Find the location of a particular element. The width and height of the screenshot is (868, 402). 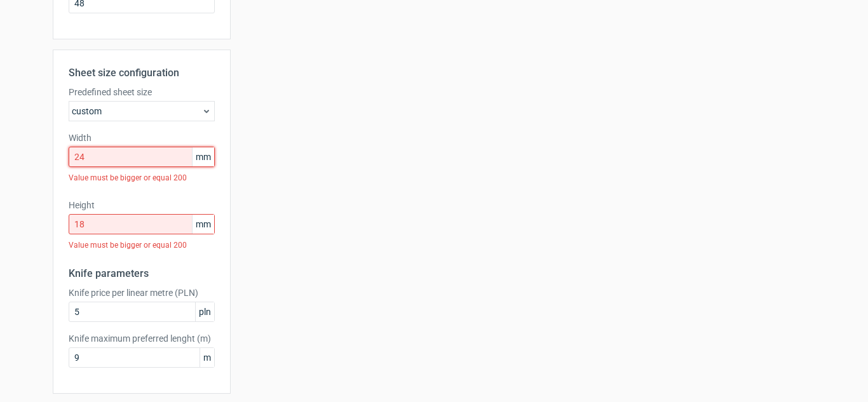

label: Knife price per linear metre (PLN) is located at coordinates (142, 293).